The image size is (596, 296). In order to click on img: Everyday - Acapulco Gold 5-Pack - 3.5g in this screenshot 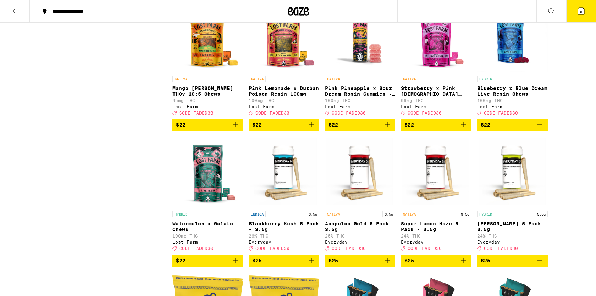, I will do `click(360, 172)`.